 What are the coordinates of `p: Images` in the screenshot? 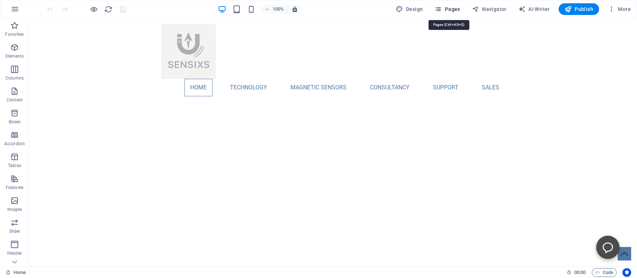 It's located at (15, 209).